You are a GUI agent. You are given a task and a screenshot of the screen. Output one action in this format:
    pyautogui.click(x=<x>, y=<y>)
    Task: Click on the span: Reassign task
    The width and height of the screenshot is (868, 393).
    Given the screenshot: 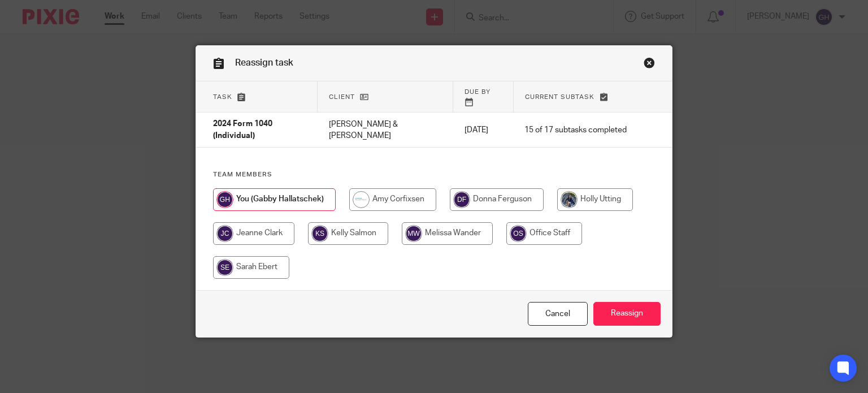 What is the action you would take?
    pyautogui.click(x=264, y=63)
    